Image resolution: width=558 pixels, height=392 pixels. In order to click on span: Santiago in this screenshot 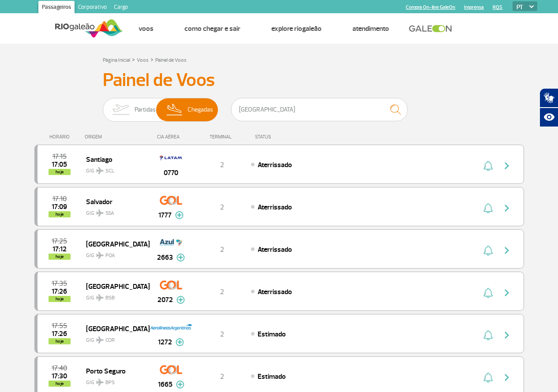, I will do `click(114, 159)`.